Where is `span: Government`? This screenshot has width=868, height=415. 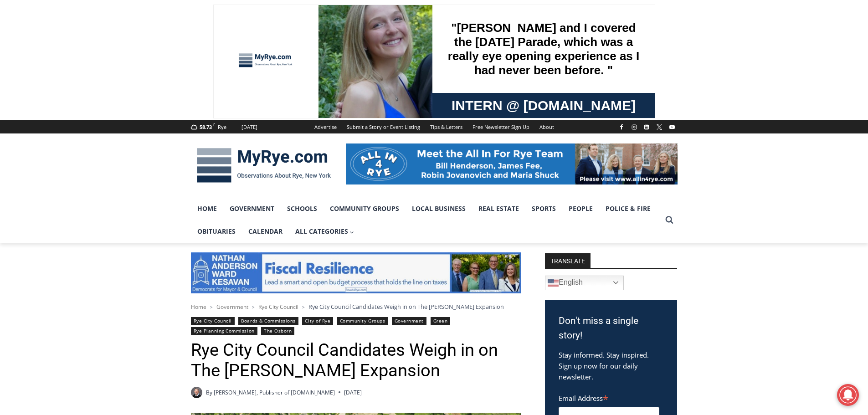
span: Government is located at coordinates (232, 307).